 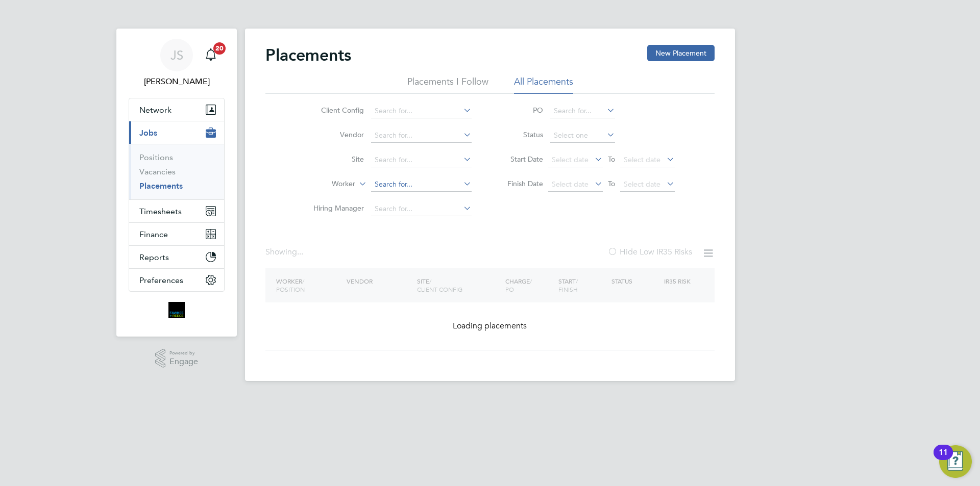 I want to click on button: Preferences, so click(x=177, y=280).